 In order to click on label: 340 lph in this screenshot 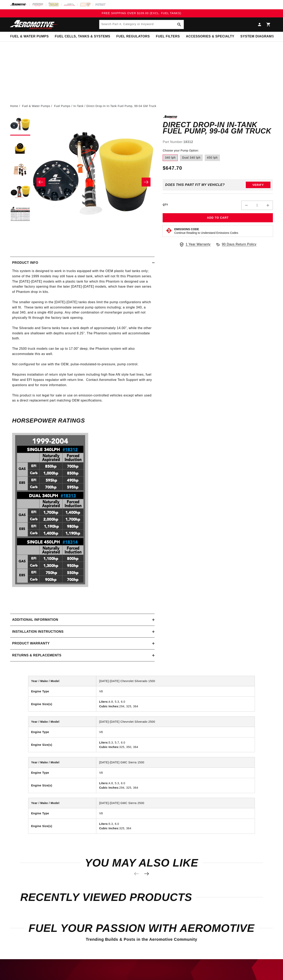, I will do `click(170, 158)`.